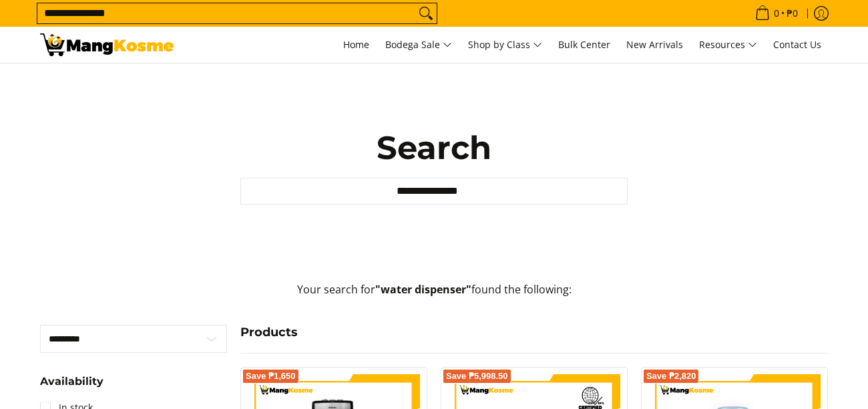  Describe the element at coordinates (671, 377) in the screenshot. I see `span: Save ₱2,820` at that location.